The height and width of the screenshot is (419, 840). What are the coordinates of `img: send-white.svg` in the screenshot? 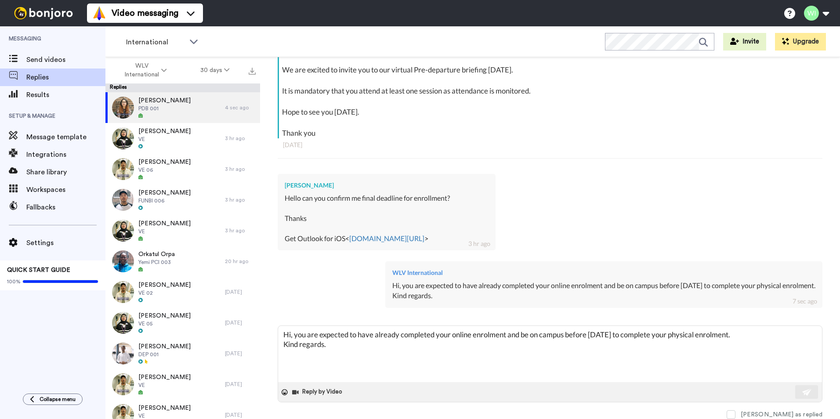 It's located at (807, 392).